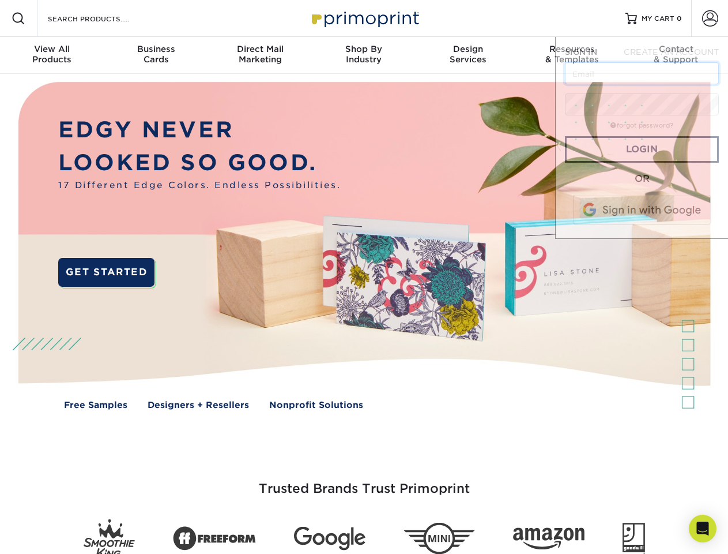  What do you see at coordinates (549, 539) in the screenshot?
I see `img: Amazon` at bounding box center [549, 539].